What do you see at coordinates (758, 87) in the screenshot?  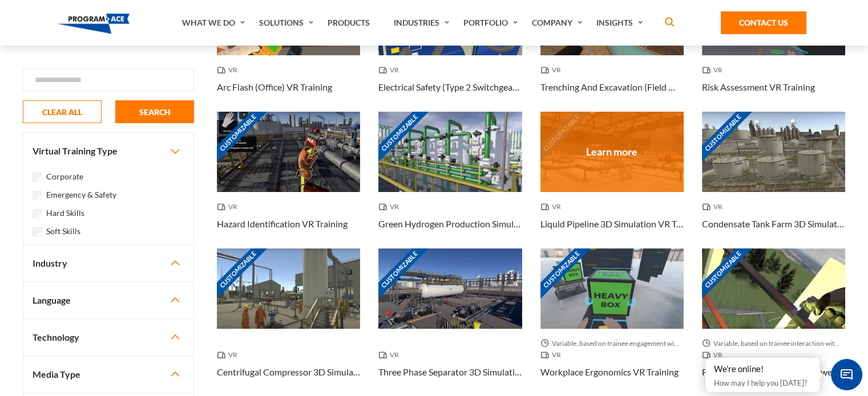 I see `h3: Risk Assessment VR Training` at bounding box center [758, 87].